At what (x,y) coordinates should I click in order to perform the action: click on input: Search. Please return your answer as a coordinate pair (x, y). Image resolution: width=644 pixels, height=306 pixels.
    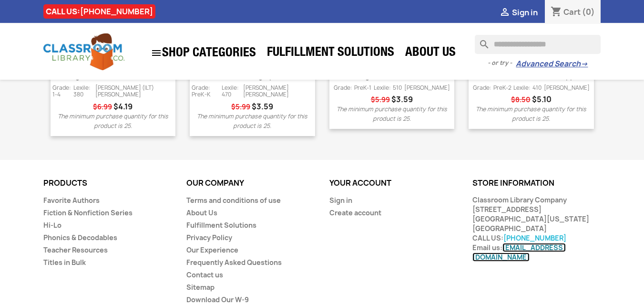
    Looking at the image, I should click on (538, 44).